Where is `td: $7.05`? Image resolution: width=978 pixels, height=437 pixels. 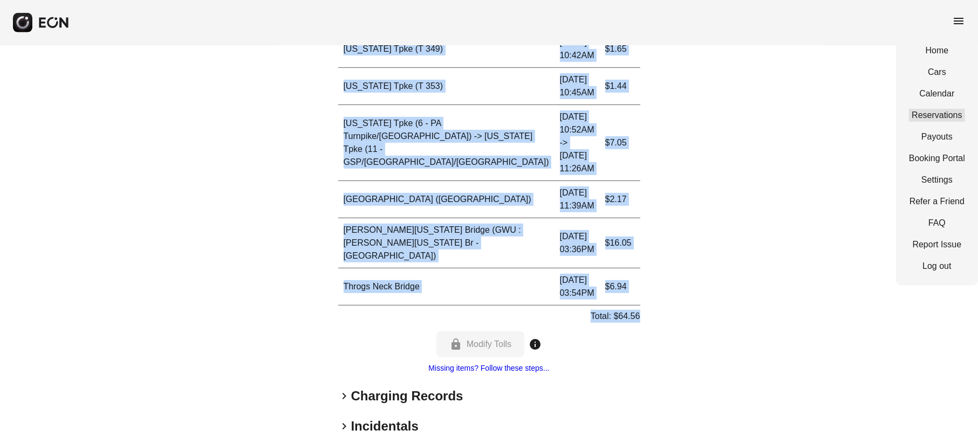
td: $7.05 is located at coordinates (620, 143).